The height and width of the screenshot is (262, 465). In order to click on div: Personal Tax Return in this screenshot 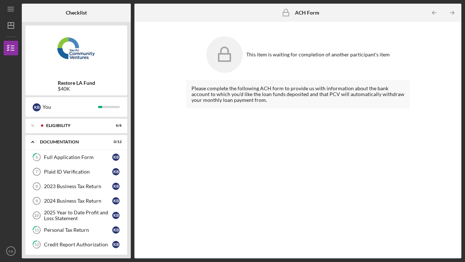, I will do `click(78, 230)`.